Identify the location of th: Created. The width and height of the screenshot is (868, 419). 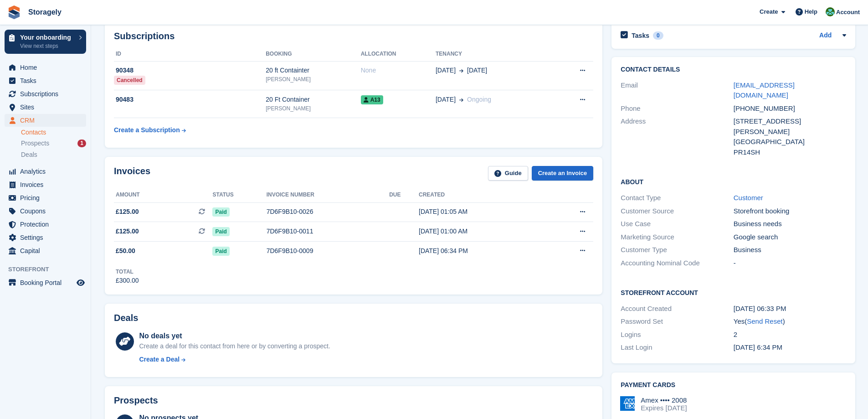
(482, 196).